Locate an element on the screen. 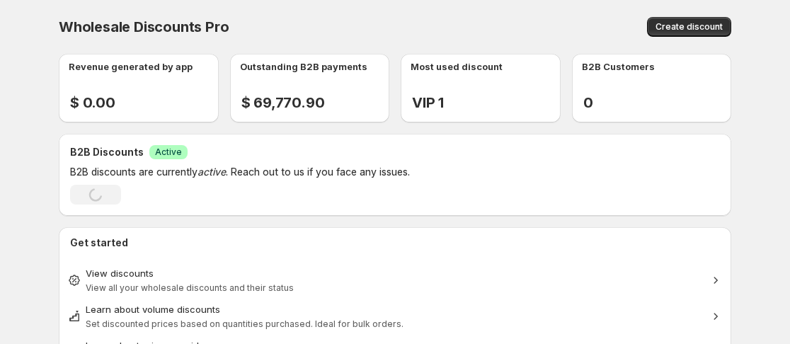 The height and width of the screenshot is (344, 790). h2: Get started is located at coordinates (395, 243).